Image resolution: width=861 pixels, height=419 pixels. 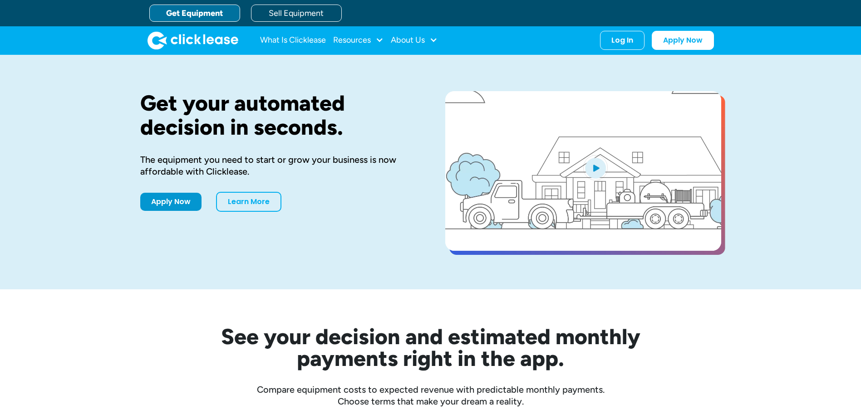 What do you see at coordinates (431, 396) in the screenshot?
I see `div: Compare equipment costs to expected revenue with predictable monthly payments. Choose terms that ...` at bounding box center [431, 396].